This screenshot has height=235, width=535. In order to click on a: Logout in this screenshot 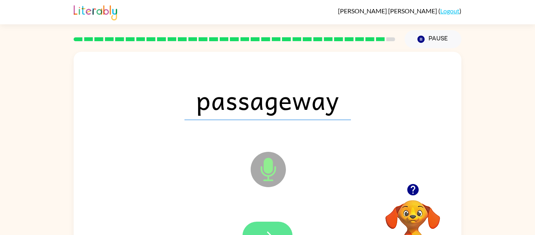, I will do `click(450, 11)`.